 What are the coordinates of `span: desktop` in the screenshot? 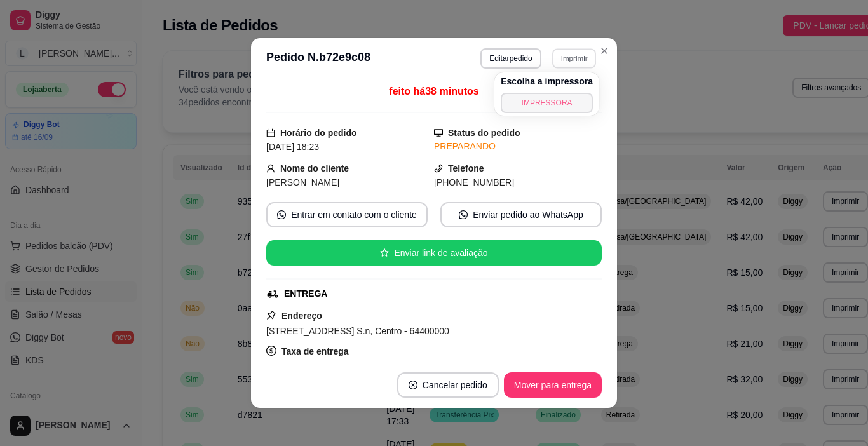 It's located at (438, 133).